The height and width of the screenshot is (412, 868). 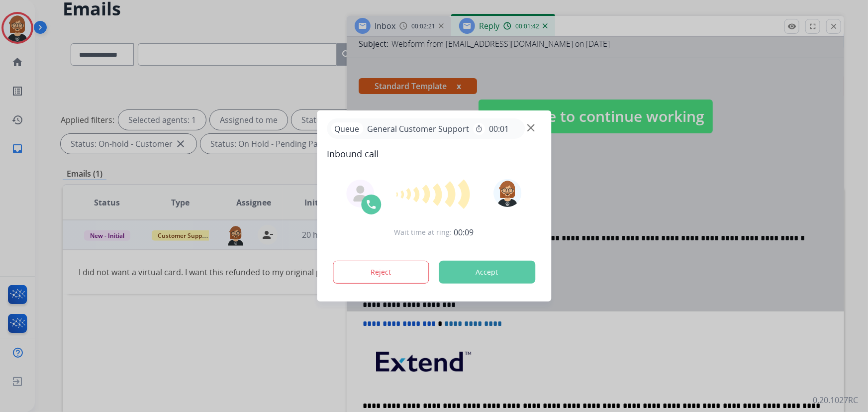 I want to click on p: 0.20.1027RC, so click(x=835, y=400).